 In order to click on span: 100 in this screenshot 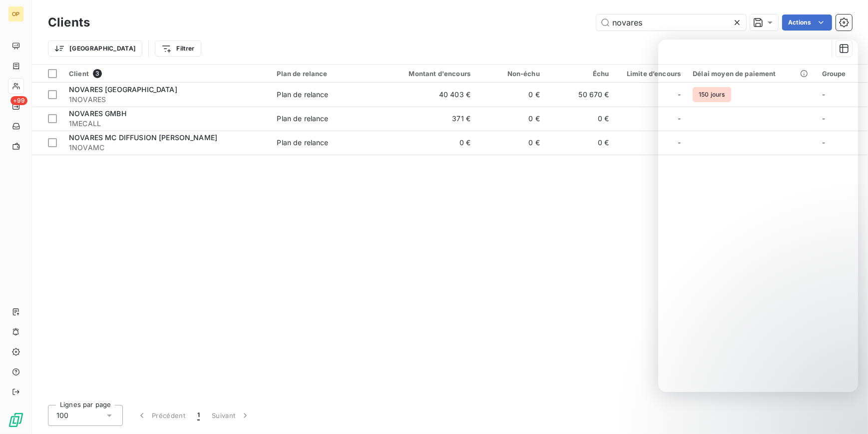, I will do `click(63, 415)`.